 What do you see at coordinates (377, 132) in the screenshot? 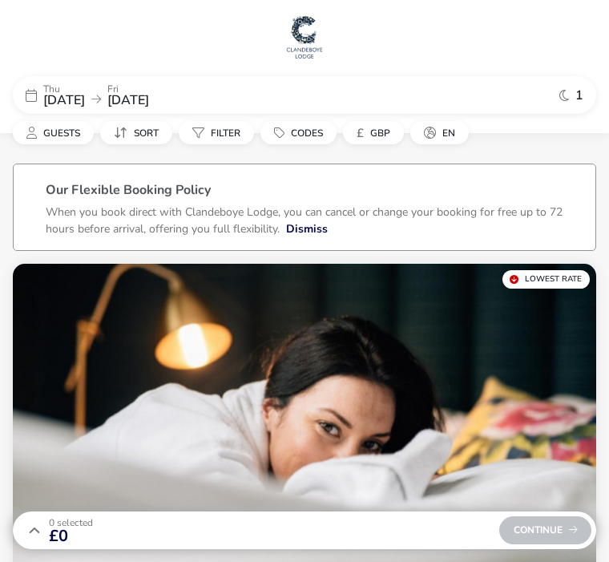
I see `naf-pibe-menu-bar-item: £GBP` at bounding box center [377, 132].